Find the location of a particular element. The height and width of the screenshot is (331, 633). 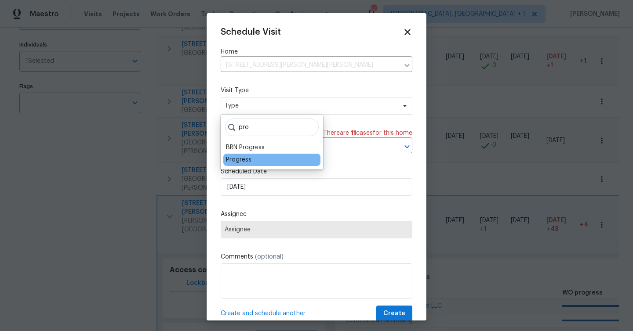

span: Create is located at coordinates (394, 314).